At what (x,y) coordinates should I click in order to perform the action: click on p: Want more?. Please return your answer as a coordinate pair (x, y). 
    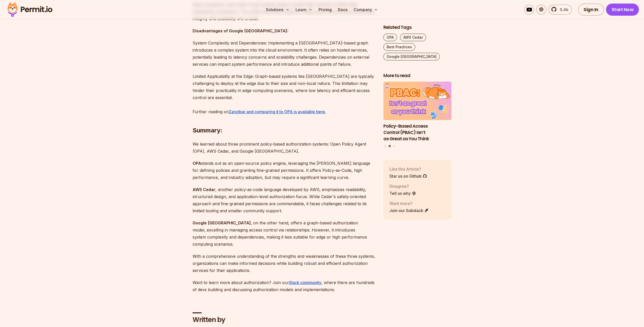
    Looking at the image, I should click on (409, 203).